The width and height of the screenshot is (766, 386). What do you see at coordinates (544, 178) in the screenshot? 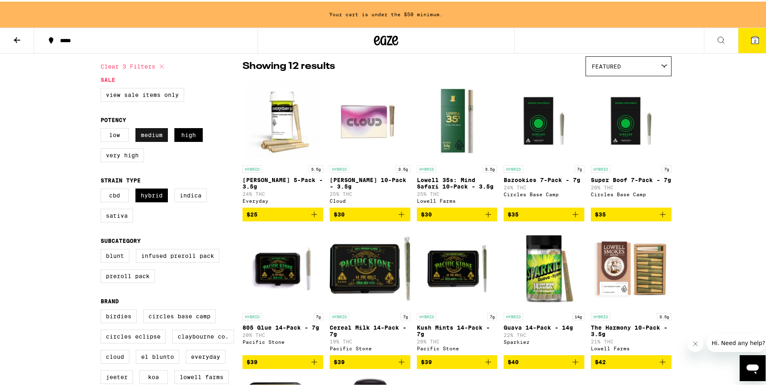
I see `p: Bazookies 7-Pack - 7g` at bounding box center [544, 178].